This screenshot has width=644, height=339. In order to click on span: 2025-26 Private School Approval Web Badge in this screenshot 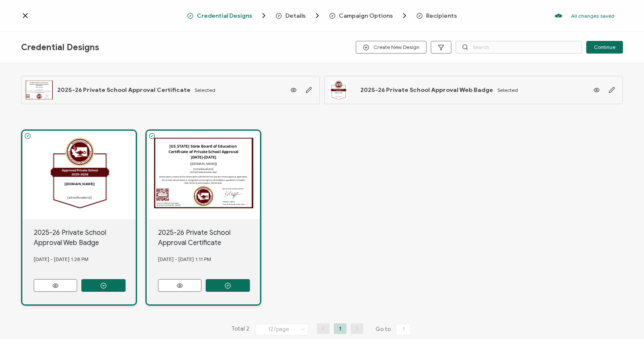, I will do `click(426, 90)`.